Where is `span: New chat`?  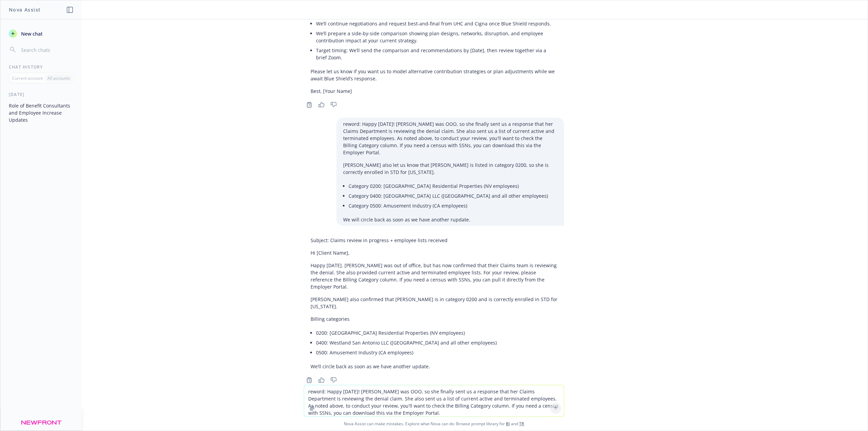
span: New chat is located at coordinates (31, 34).